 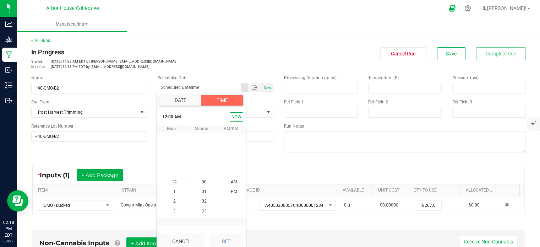 I want to click on inline-svg: Outbound, so click(x=9, y=100).